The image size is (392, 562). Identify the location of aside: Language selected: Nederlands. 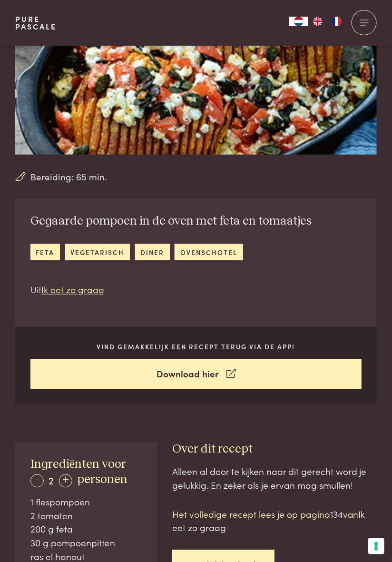
(318, 22).